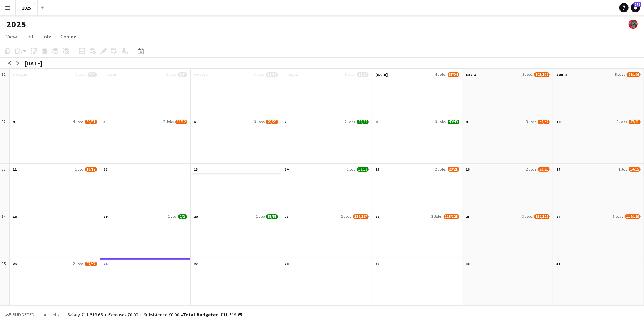 Image resolution: width=644 pixels, height=321 pixels. Describe the element at coordinates (467, 122) in the screenshot. I see `span: 9` at that location.